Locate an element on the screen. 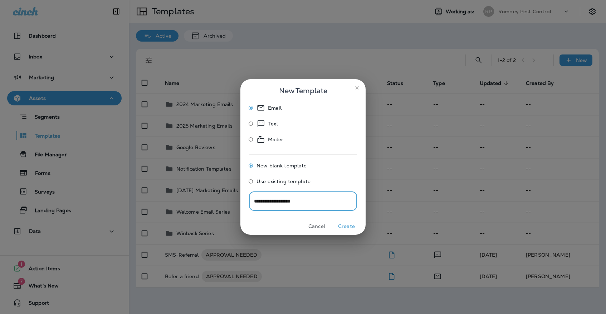 Image resolution: width=606 pixels, height=314 pixels. button: close is located at coordinates (357, 88).